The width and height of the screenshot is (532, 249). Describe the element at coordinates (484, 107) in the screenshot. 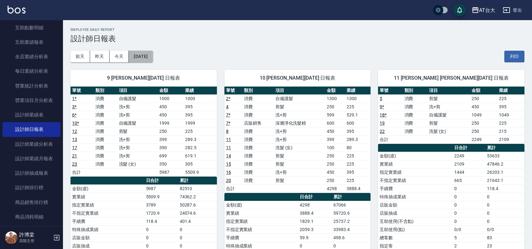

I see `td: 450` at that location.